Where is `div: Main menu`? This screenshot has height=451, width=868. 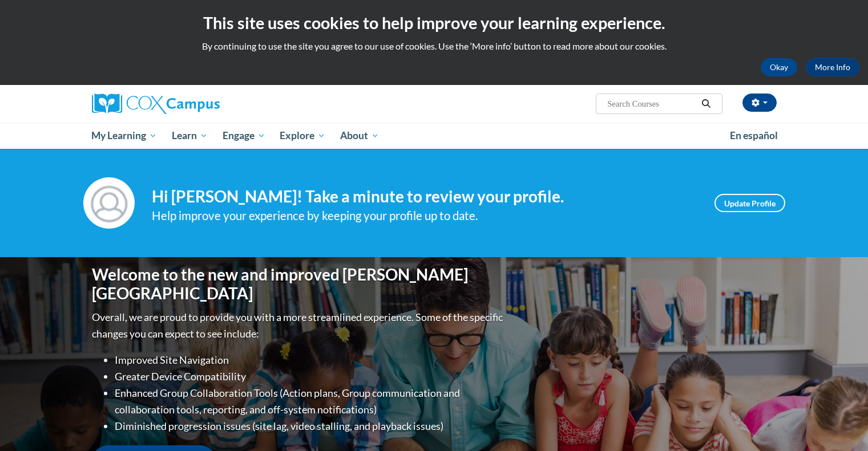
div: Main menu is located at coordinates (434, 136).